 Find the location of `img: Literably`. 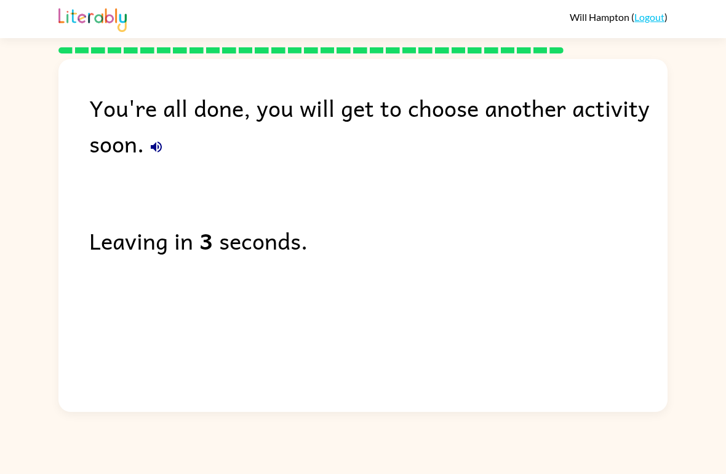

img: Literably is located at coordinates (92, 18).